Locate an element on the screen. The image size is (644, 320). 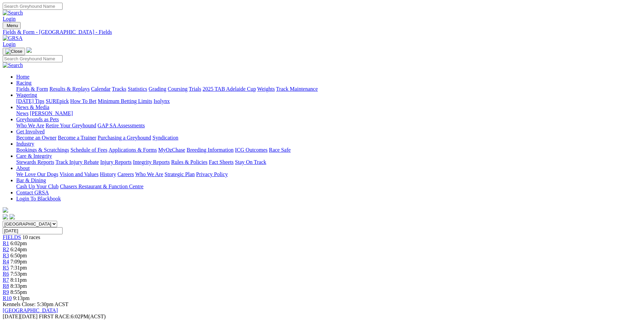
a: Coursing is located at coordinates (178, 89).